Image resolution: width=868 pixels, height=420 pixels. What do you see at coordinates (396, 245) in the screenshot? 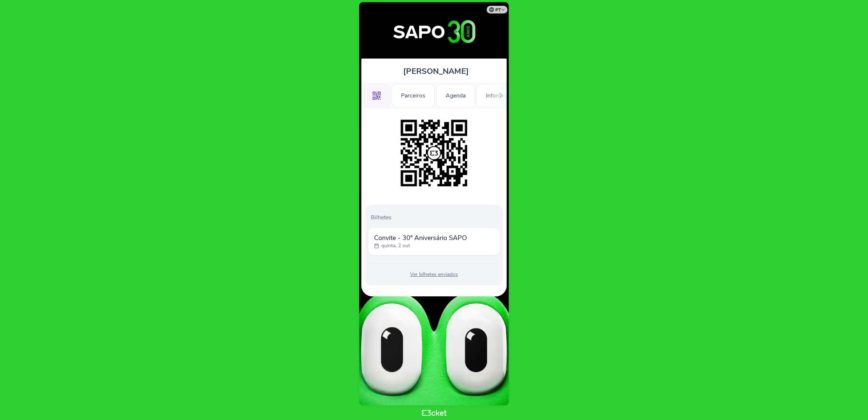
I see `p: quinta, 2 out` at bounding box center [396, 245].